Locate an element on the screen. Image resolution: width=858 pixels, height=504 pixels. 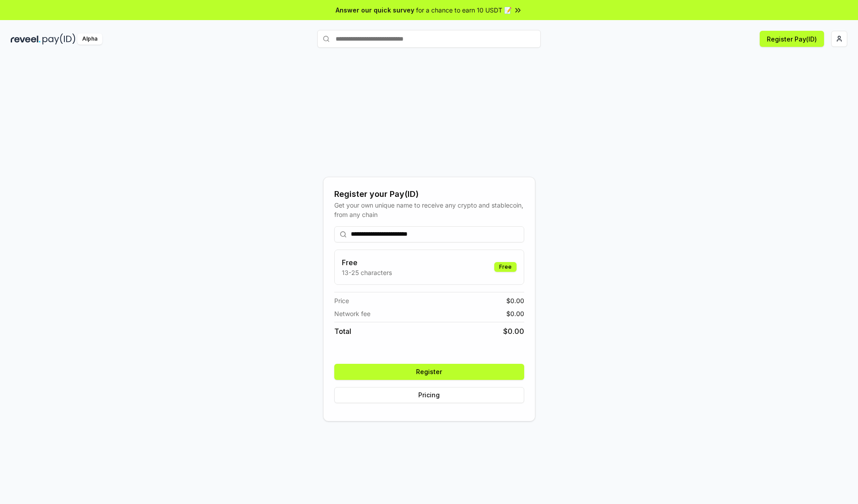
span: Price is located at coordinates (341, 301).